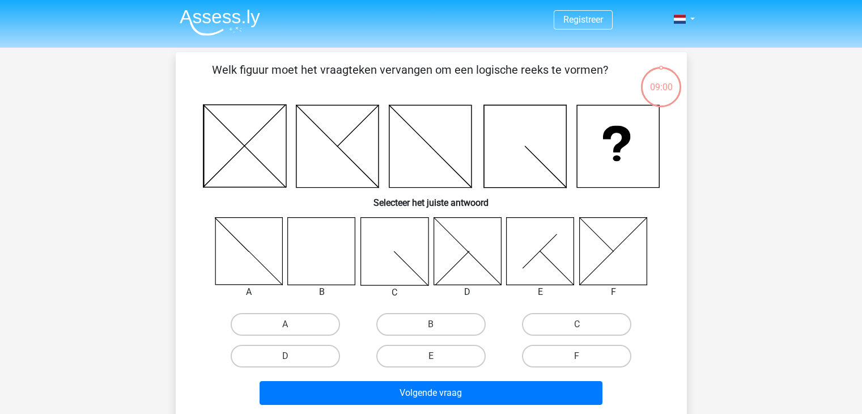 This screenshot has height=414, width=862. Describe the element at coordinates (220, 22) in the screenshot. I see `img: Assessly` at that location.